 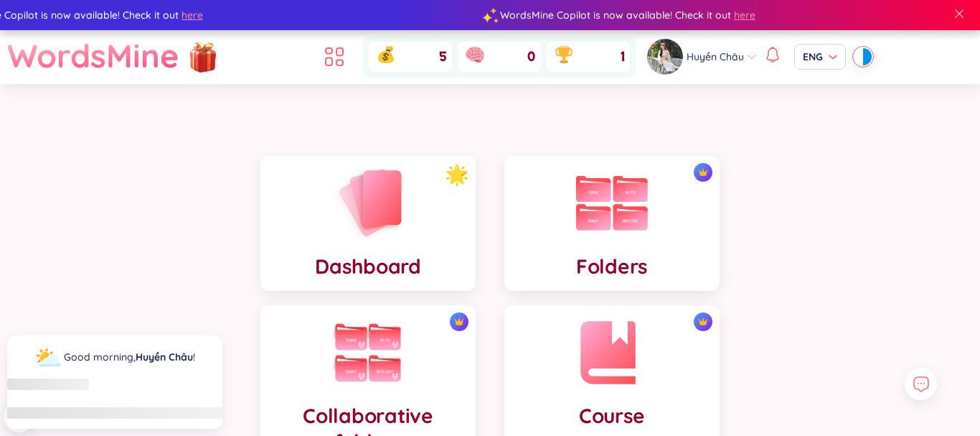 I want to click on a: WordsMine, so click(x=93, y=55).